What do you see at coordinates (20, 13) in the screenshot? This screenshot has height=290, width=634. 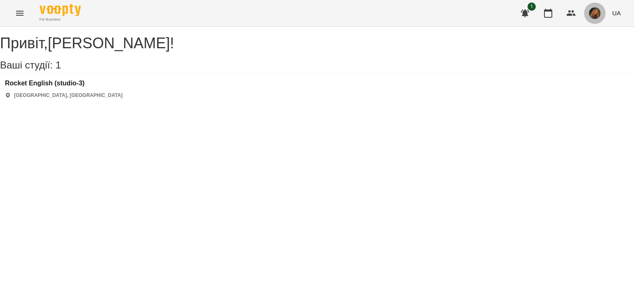 I see `button: Menu` at bounding box center [20, 13].